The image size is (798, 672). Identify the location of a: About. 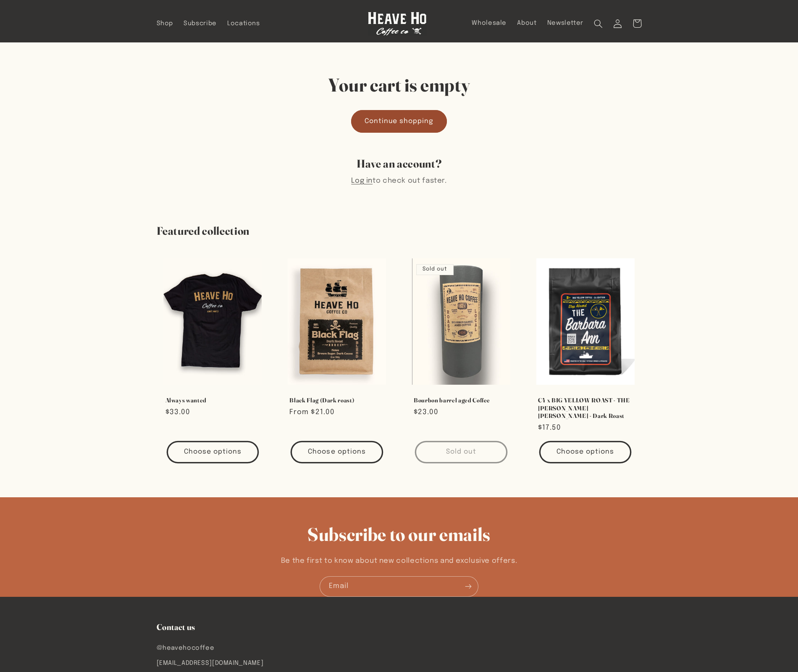
(526, 23).